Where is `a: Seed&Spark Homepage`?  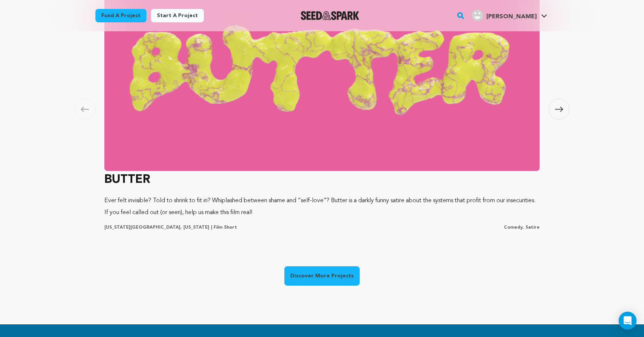 a: Seed&Spark Homepage is located at coordinates (330, 15).